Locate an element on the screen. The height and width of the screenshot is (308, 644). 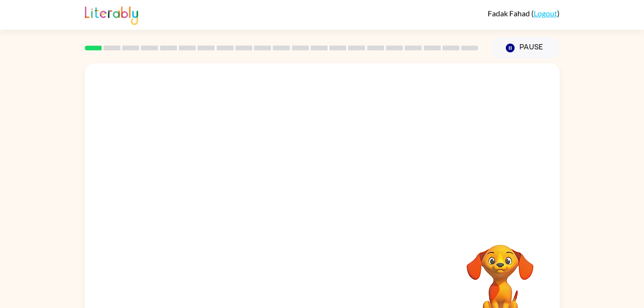
span: Fadak Fahad is located at coordinates (510, 13).